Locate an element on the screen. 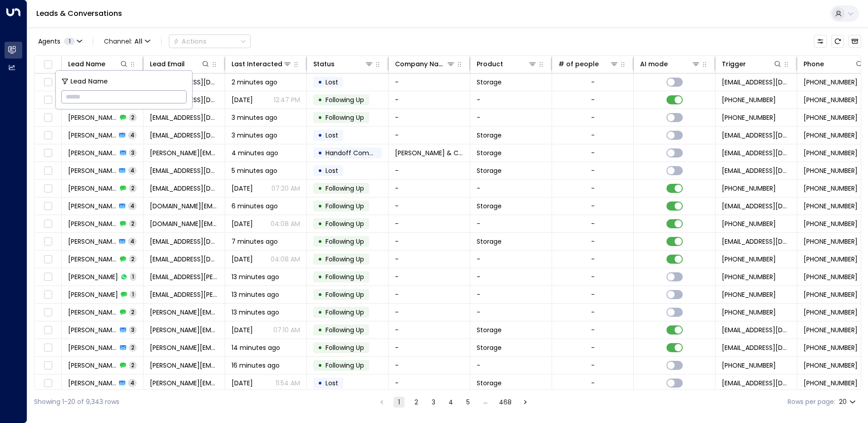 The height and width of the screenshot is (423, 868). span: 13 minutes ago is located at coordinates (255, 312).